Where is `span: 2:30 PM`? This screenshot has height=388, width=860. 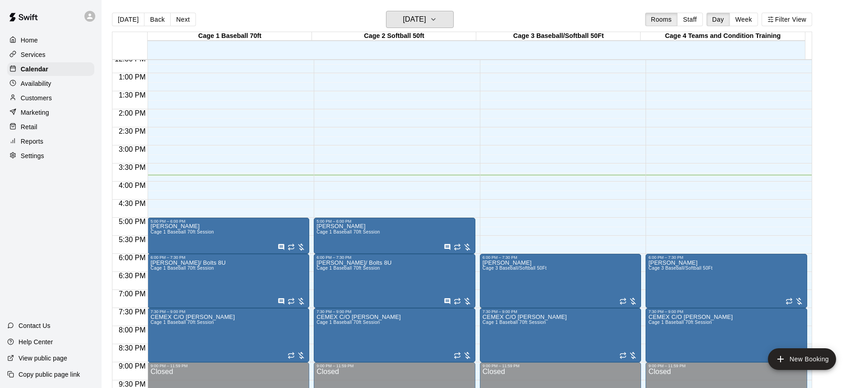
span: 2:30 PM is located at coordinates (132, 131).